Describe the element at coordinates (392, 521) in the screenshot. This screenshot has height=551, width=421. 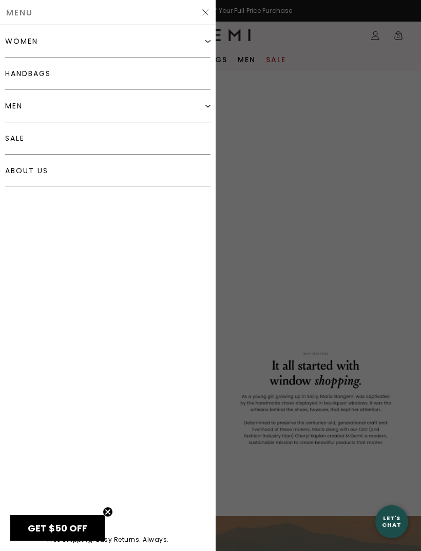
I see `div: Let's Chat` at that location.